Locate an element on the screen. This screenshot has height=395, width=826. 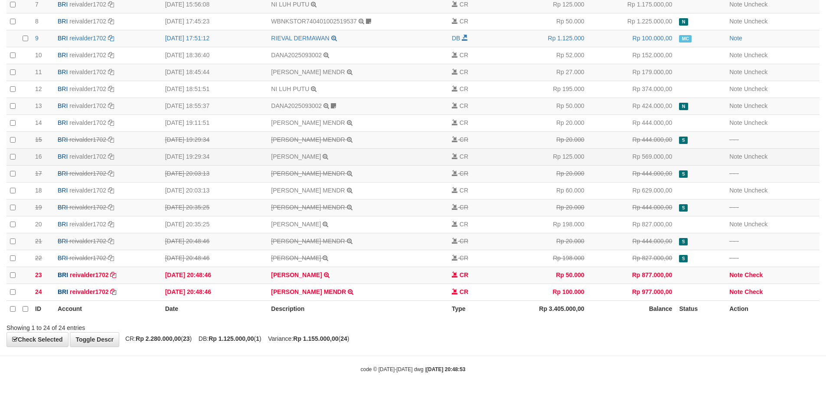
span: 17 is located at coordinates (39, 174).